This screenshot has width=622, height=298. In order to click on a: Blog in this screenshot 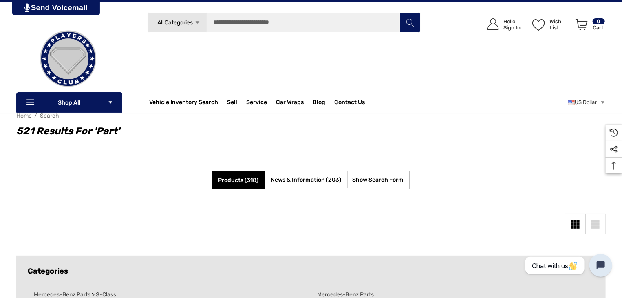, I will do `click(319, 103)`.